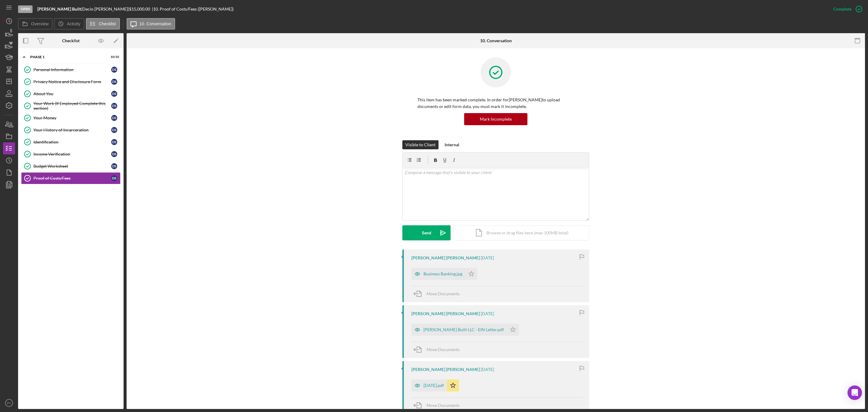  What do you see at coordinates (846, 9) in the screenshot?
I see `button: Complete` at bounding box center [846, 9].